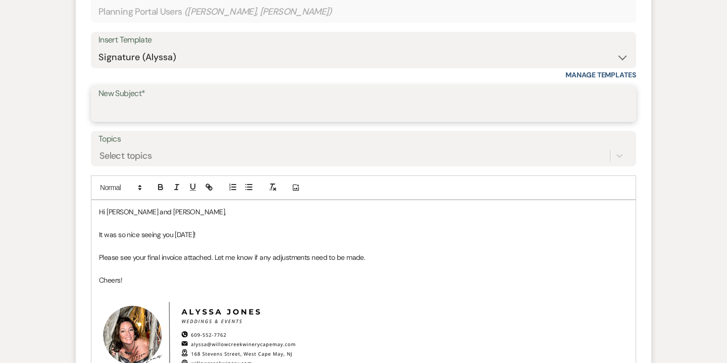 This screenshot has height=363, width=727. Describe the element at coordinates (601, 75) in the screenshot. I see `a: Manage Templates` at that location.